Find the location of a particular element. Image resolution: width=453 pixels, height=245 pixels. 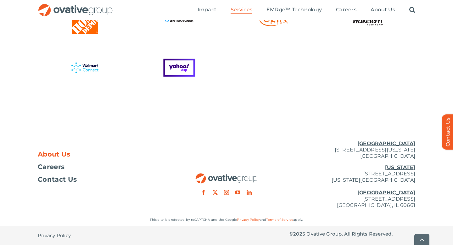

img: Wakefern is located at coordinates (368, 20).